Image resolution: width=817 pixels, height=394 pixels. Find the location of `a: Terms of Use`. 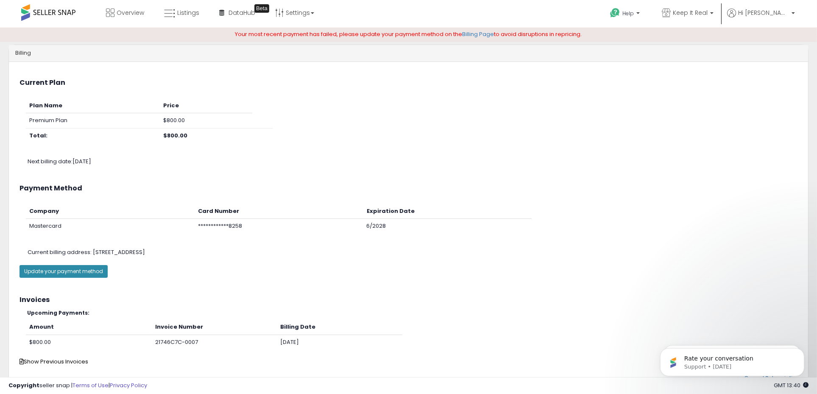

a: Terms of Use is located at coordinates (90, 385).